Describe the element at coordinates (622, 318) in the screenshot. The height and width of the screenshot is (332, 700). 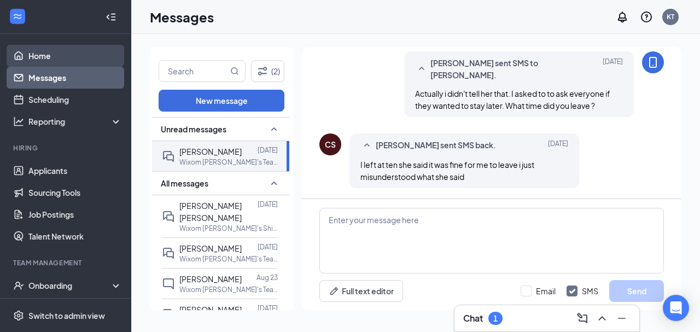
I see `svg: Minimize` at that location.